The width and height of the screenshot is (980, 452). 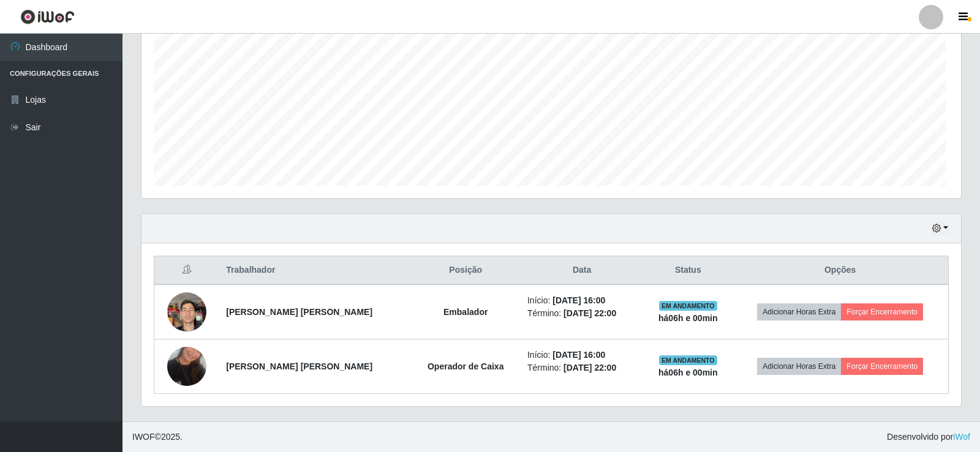 I want to click on img: 1743611843049.jpeg, so click(x=187, y=312).